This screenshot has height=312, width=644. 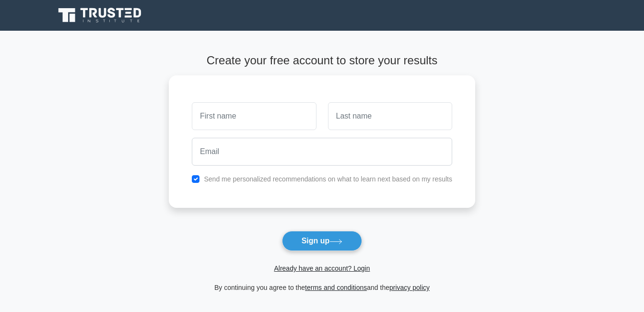 I want to click on input: Email, so click(x=322, y=152).